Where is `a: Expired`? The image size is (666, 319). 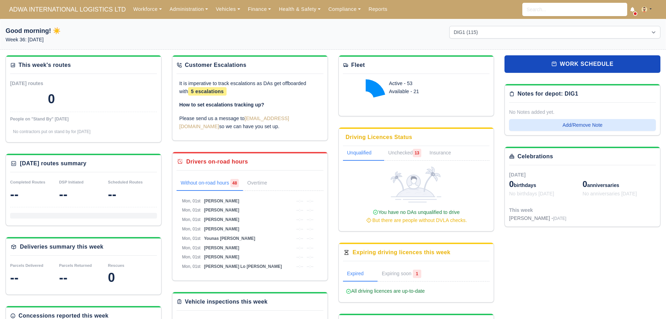 a: Expired is located at coordinates (360, 274).